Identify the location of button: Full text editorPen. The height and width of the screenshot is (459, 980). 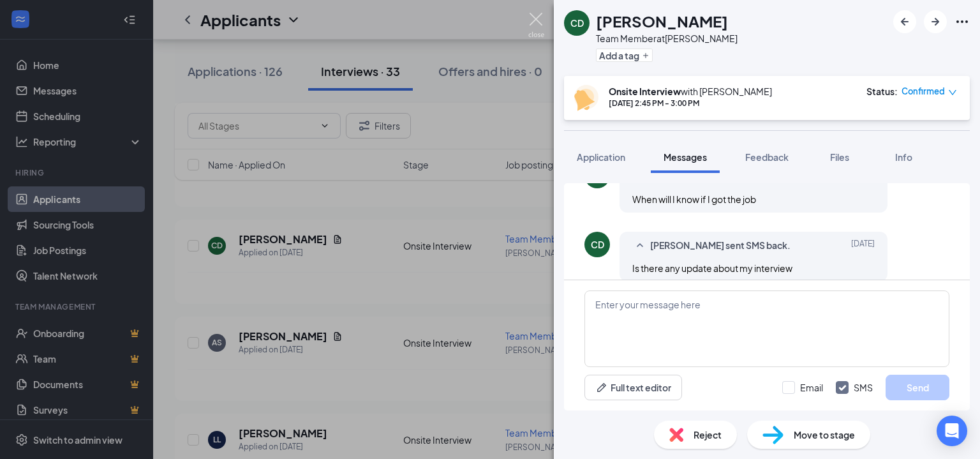
(633, 387).